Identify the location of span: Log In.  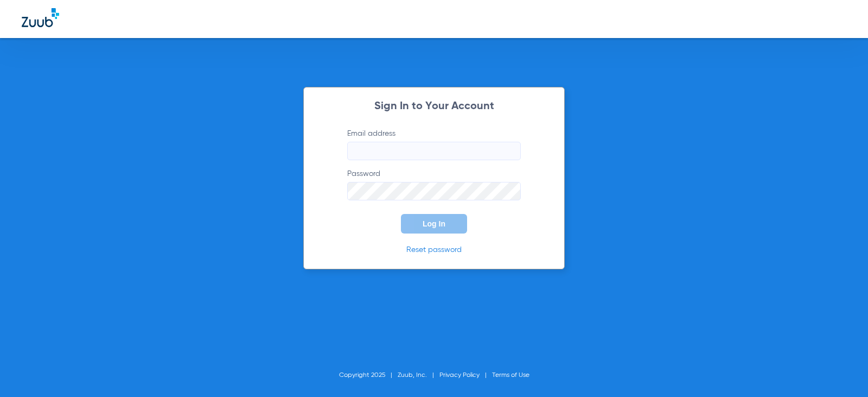
(434, 223).